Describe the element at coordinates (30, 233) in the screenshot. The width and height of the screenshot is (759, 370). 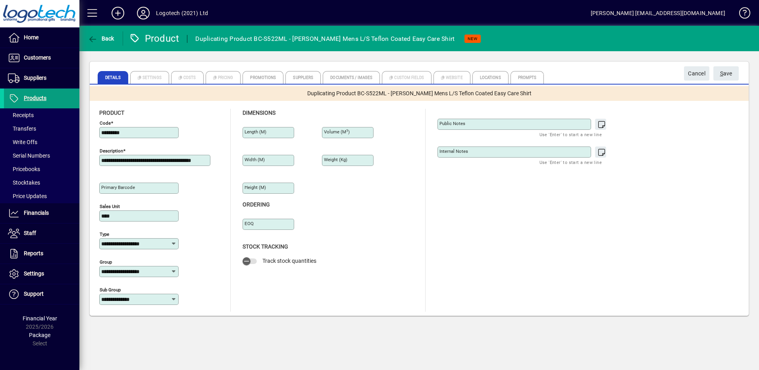
I see `span: Staff` at that location.